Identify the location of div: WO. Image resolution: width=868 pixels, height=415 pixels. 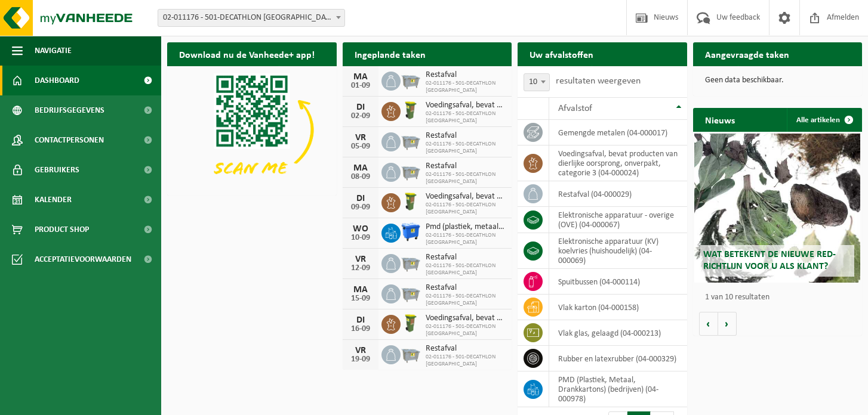
(361, 229).